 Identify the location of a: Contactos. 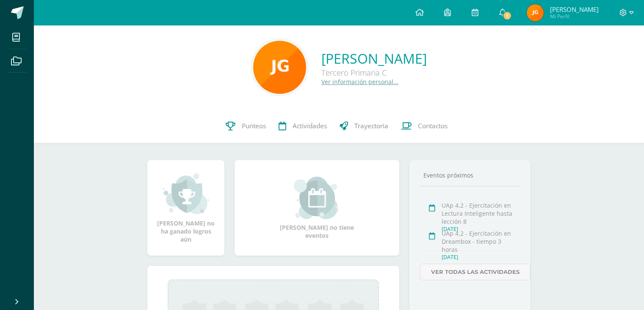
(425, 126).